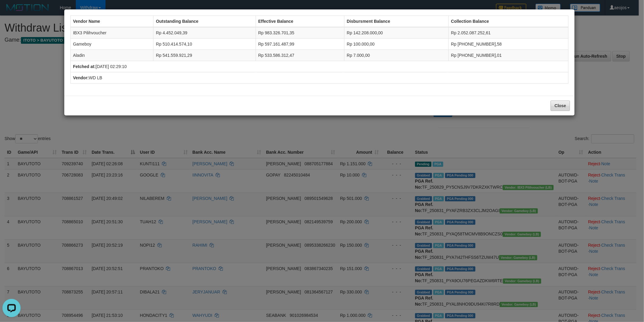 The image size is (644, 322). What do you see at coordinates (300, 56) in the screenshot?
I see `td: Rp 533.586.312,47` at bounding box center [300, 56].